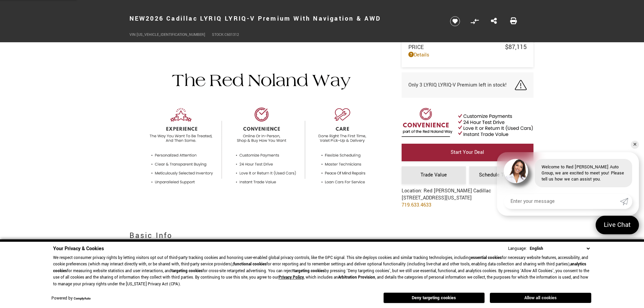  What do you see at coordinates (475, 21) in the screenshot?
I see `button: Compare Vehicle` at bounding box center [475, 21].